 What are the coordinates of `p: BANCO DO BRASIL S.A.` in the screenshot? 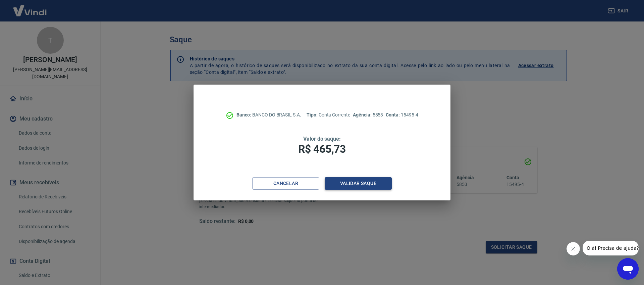 It's located at (269, 115).